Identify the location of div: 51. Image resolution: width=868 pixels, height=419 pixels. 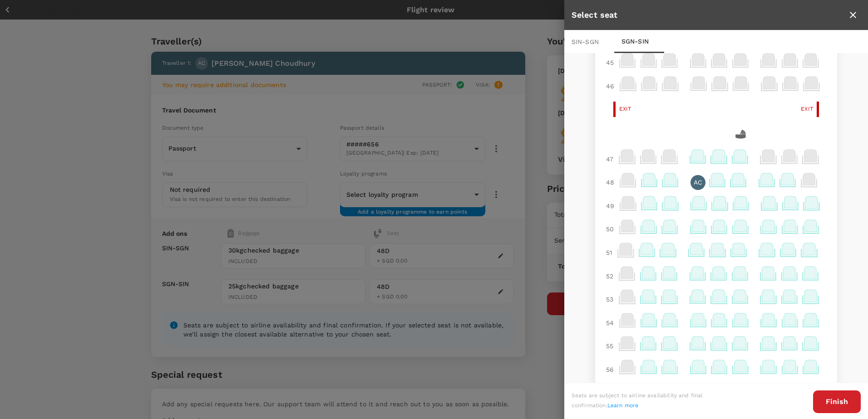
(609, 252).